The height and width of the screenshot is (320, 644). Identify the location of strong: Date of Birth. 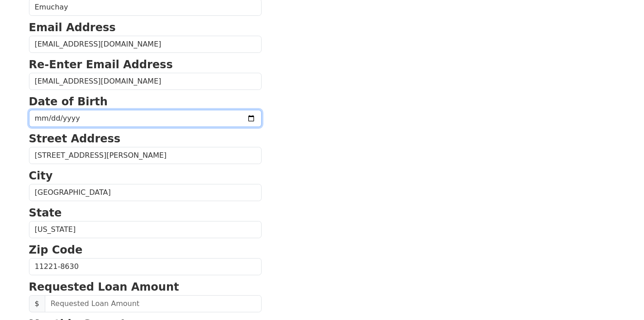
(68, 102).